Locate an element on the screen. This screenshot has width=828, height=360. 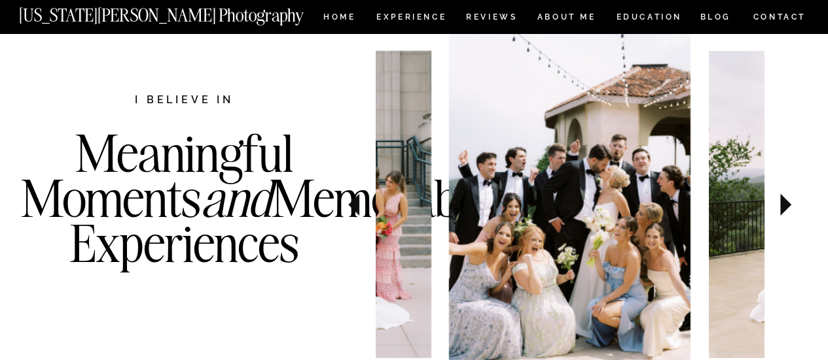
h2: I believe in is located at coordinates (184, 101).